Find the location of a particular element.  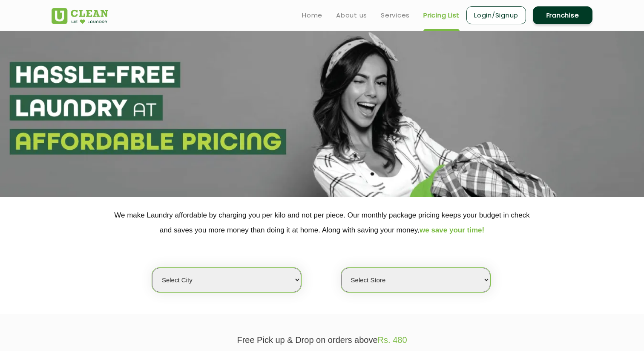

a: Franchise is located at coordinates (563, 15).